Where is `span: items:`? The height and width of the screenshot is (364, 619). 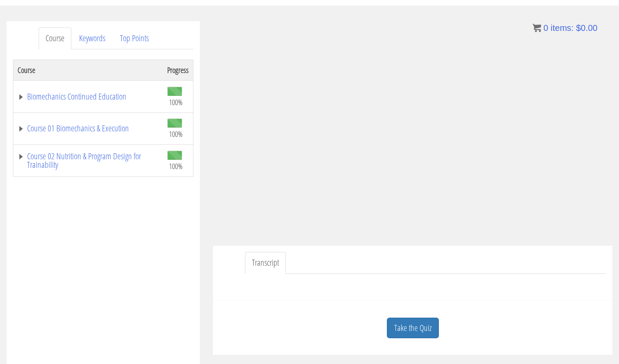
span: items: is located at coordinates (562, 28).